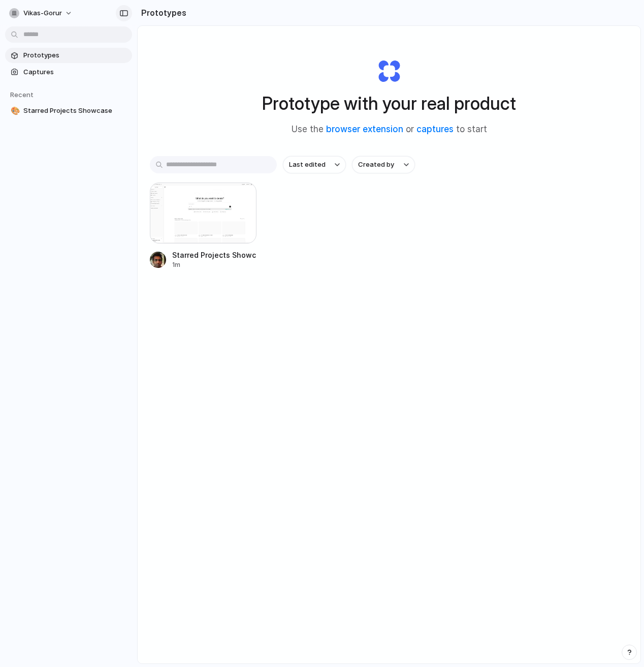 The width and height of the screenshot is (644, 667). I want to click on button: vikas-gorur, so click(41, 13).